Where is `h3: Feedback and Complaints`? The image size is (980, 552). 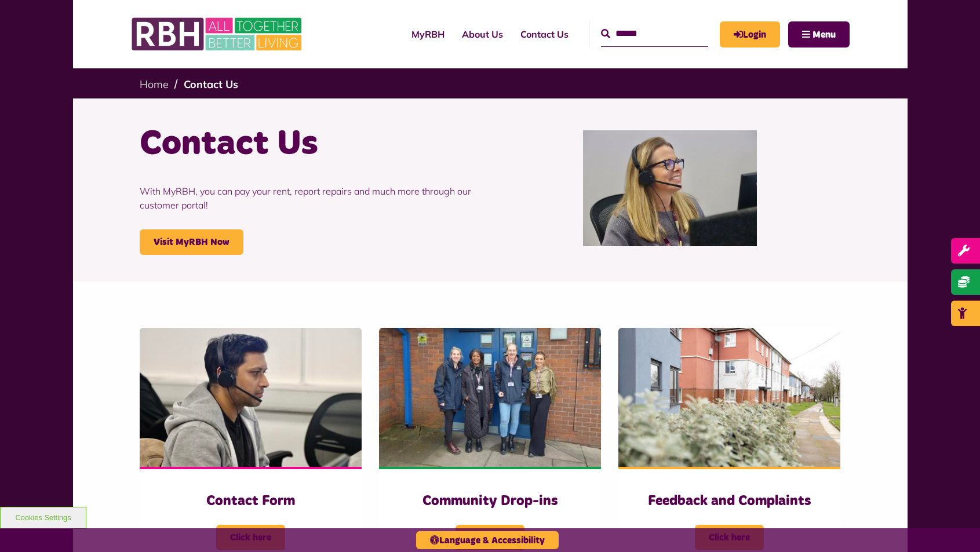 h3: Feedback and Complaints is located at coordinates (729, 501).